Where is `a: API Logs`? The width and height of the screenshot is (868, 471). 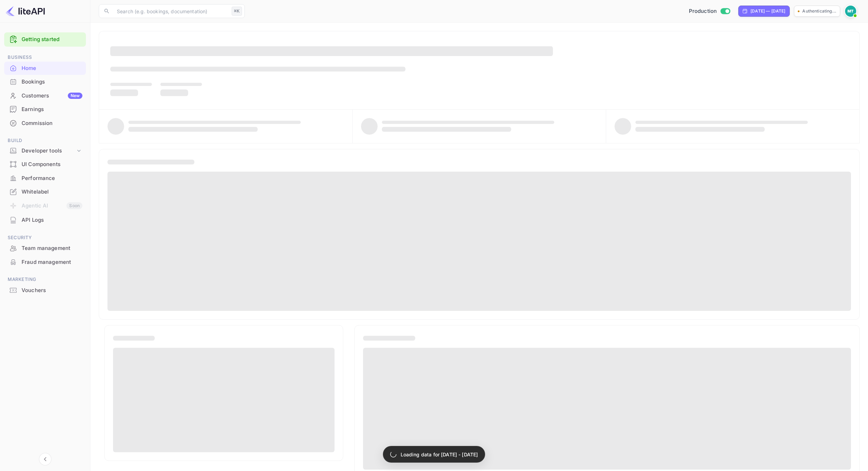
a: API Logs is located at coordinates (45, 220).